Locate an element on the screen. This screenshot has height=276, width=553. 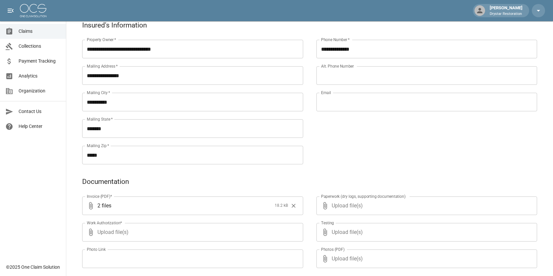
p: Drystar Restoration is located at coordinates (506, 14).